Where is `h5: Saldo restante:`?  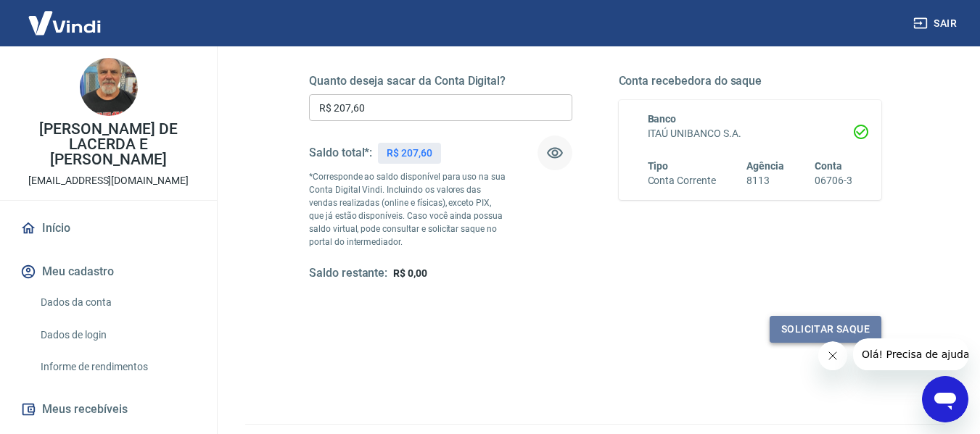
h5: Saldo restante: is located at coordinates (348, 274).